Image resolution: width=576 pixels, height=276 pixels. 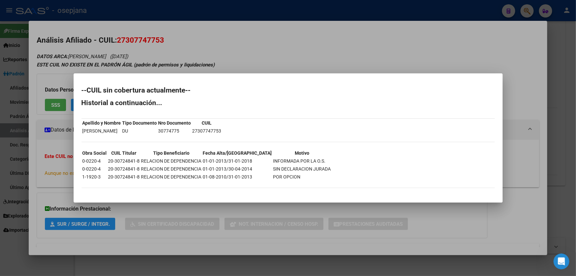 I want to click on td: SIN DECLARACION JURADA, so click(x=302, y=169).